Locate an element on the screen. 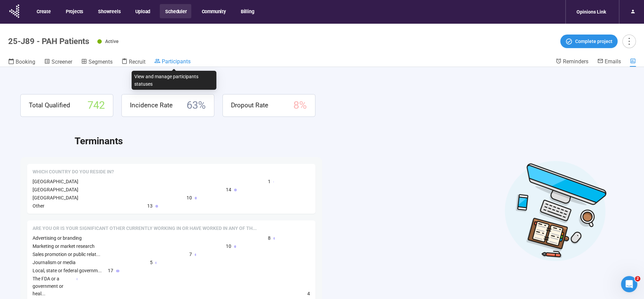 This screenshot has height=299, width=644. button: Complete project is located at coordinates (589, 42).